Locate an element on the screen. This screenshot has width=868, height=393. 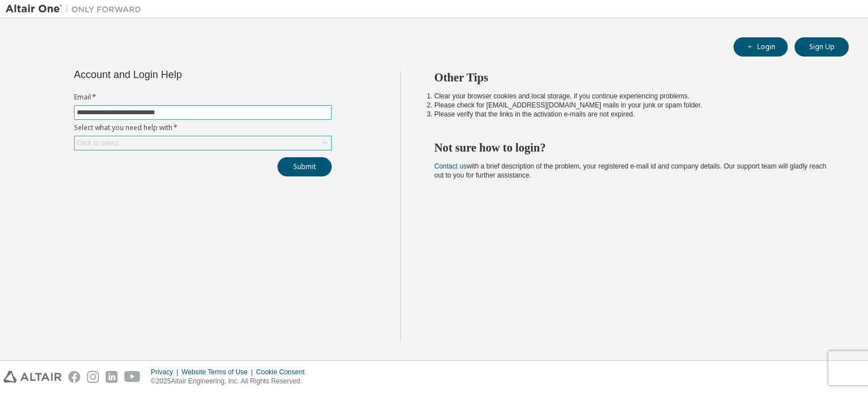
button: Sign Up is located at coordinates (822, 47).